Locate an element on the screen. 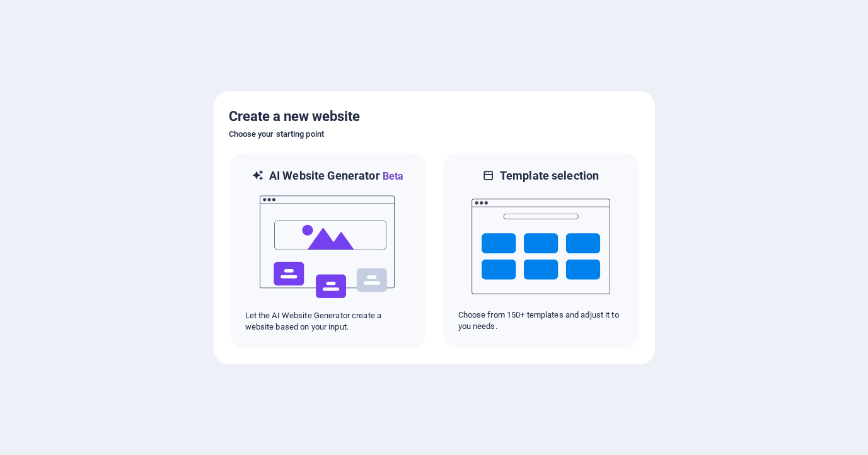  div: Template selectionChoose from 150+ templates and adjust it to you needs. is located at coordinates (541, 250).